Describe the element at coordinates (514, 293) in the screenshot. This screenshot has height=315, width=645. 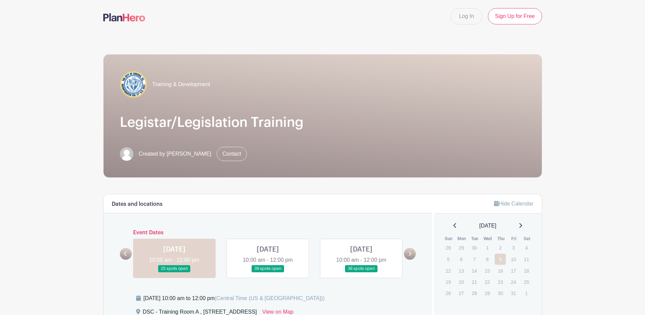
I see `p: 31` at that location.